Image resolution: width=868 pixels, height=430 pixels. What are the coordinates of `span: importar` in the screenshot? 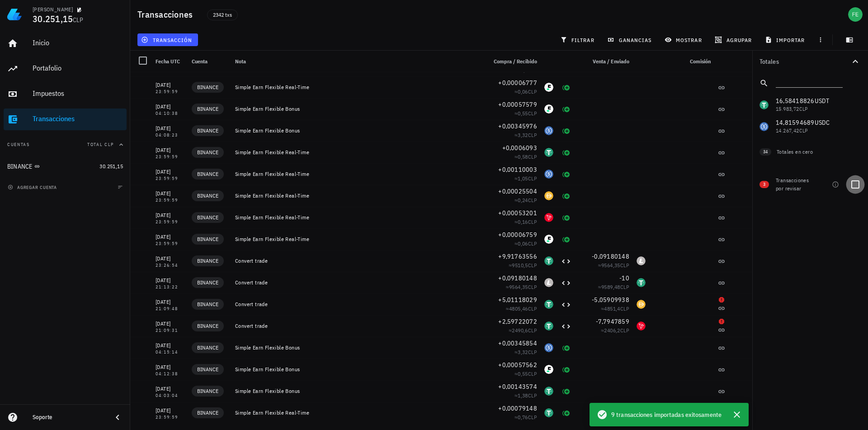 It's located at (786, 40).